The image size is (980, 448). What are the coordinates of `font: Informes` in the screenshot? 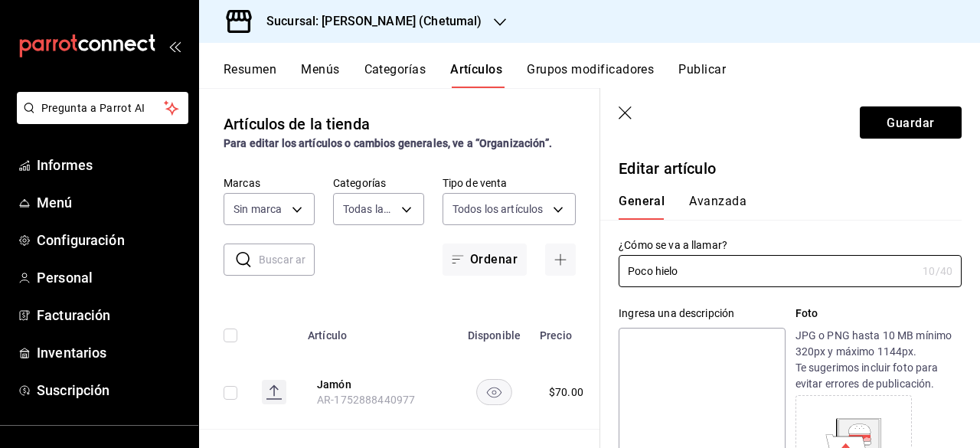 It's located at (64, 164).